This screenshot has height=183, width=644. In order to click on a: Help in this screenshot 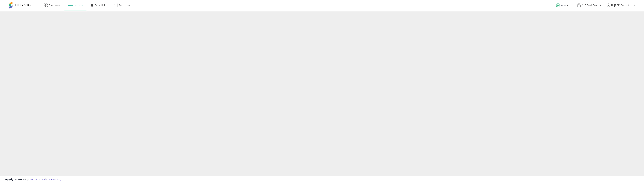, I will do `click(562, 6)`.